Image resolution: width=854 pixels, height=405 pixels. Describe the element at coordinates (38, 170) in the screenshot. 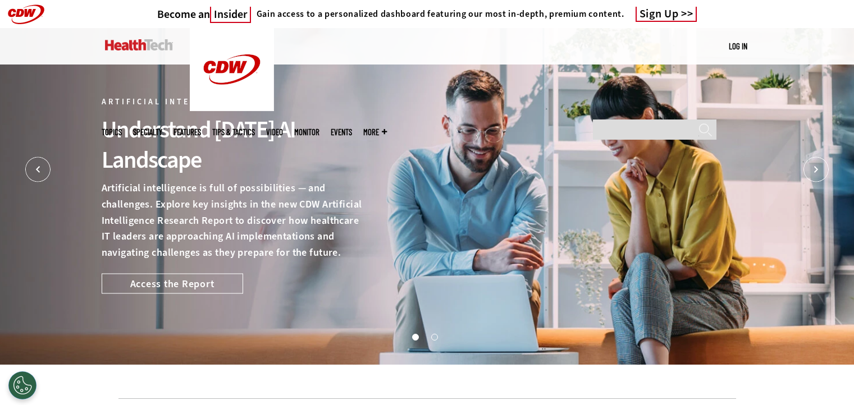

I see `button: Prev` at that location.